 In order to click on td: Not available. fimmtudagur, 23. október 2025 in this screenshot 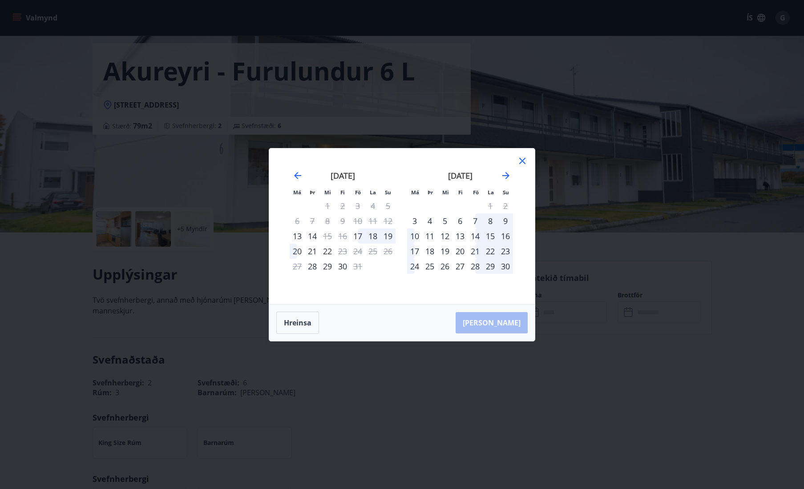, I will do `click(343, 251)`.